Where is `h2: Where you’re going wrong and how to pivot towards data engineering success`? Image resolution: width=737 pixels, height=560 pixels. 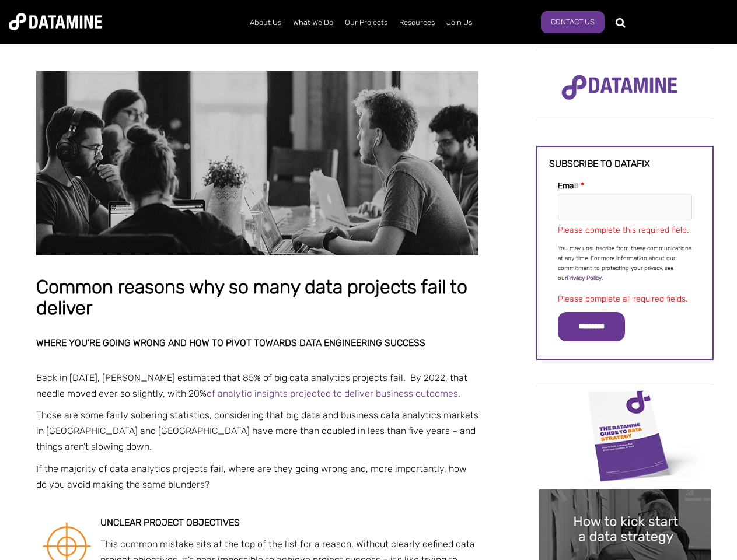
h2: Where you’re going wrong and how to pivot towards data engineering success is located at coordinates (258, 343).